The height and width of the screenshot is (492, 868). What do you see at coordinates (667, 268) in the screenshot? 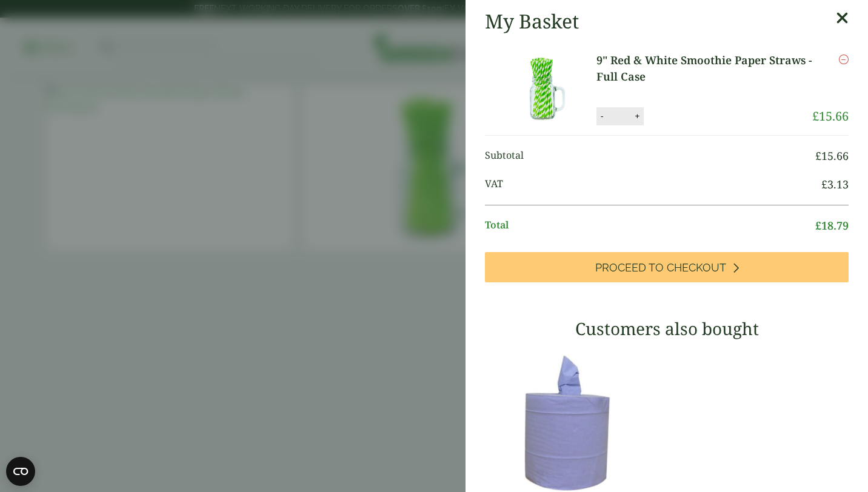
I see `a: Proceed to Checkout` at bounding box center [667, 268].